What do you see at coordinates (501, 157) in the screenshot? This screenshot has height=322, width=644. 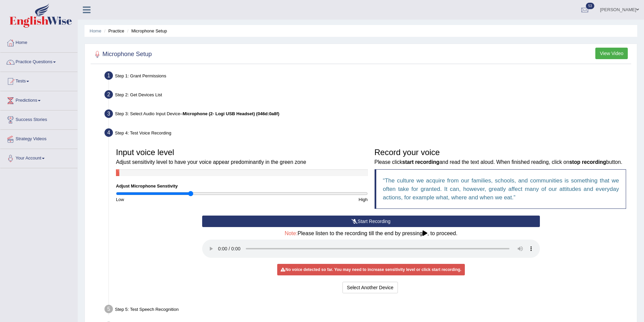 I see `h3: Record your voice` at bounding box center [501, 157].